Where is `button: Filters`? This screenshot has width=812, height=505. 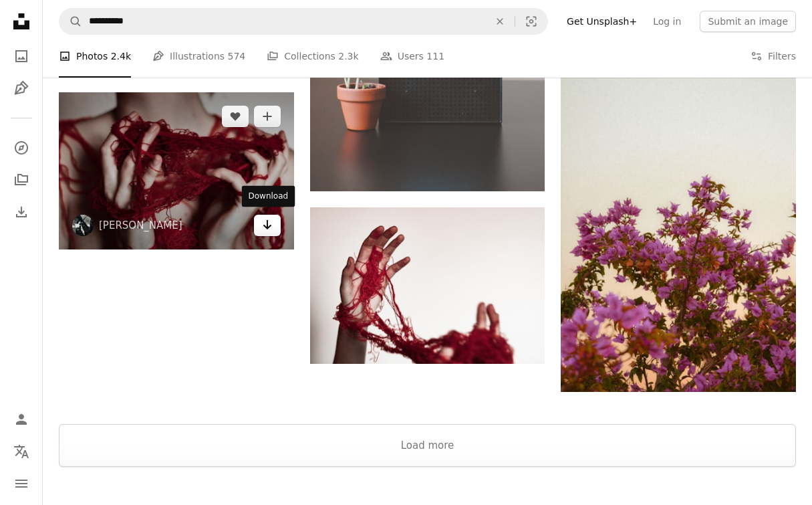
button: Filters is located at coordinates (774, 56).